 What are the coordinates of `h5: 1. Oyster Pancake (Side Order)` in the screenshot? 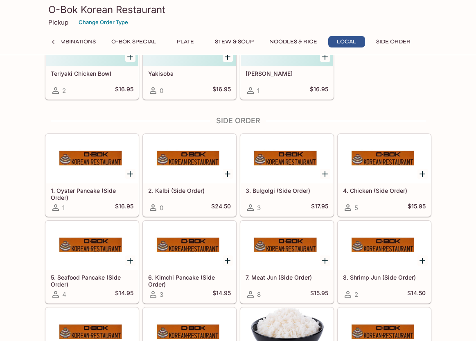 It's located at (92, 193).